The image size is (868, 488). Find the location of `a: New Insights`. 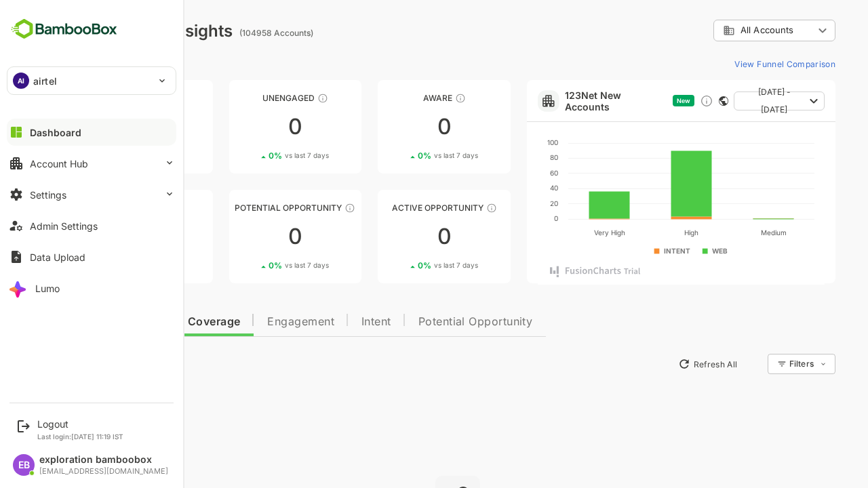

a: New Insights is located at coordinates (82, 364).